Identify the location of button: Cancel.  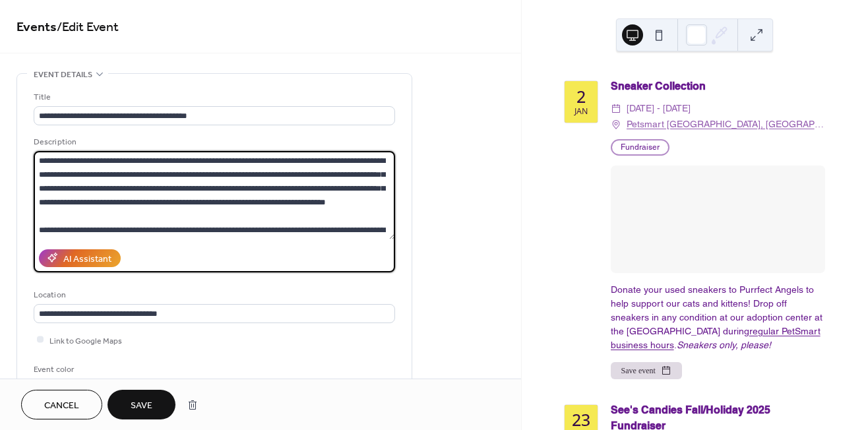
(61, 404).